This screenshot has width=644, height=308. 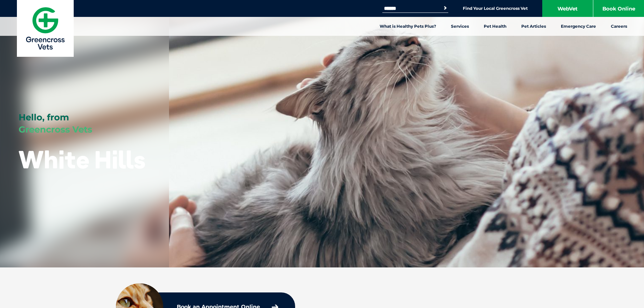 What do you see at coordinates (460, 26) in the screenshot?
I see `a: Services` at bounding box center [460, 26].